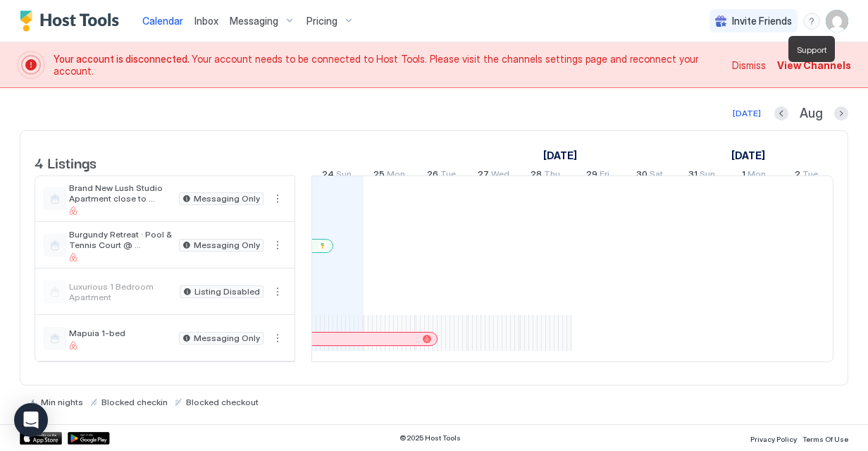  I want to click on span: Support, so click(811, 49).